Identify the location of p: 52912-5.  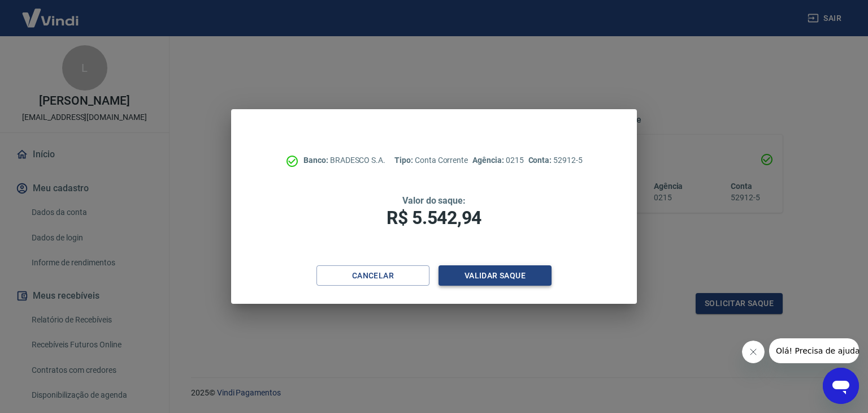
(556, 160).